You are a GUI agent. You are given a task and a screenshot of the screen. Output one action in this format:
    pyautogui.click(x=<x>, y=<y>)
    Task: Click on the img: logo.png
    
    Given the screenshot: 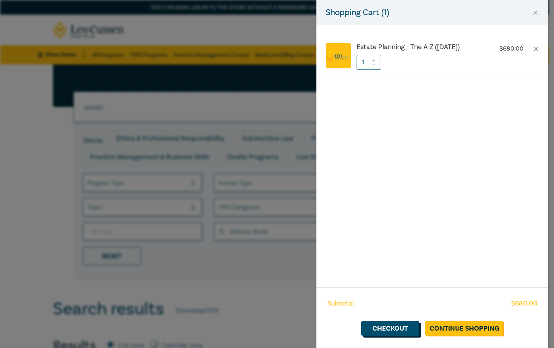 What is the action you would take?
    pyautogui.click(x=338, y=56)
    